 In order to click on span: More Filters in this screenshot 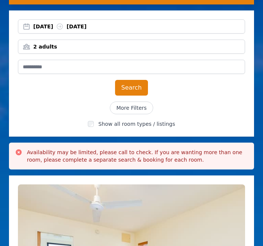, I will do `click(131, 108)`.